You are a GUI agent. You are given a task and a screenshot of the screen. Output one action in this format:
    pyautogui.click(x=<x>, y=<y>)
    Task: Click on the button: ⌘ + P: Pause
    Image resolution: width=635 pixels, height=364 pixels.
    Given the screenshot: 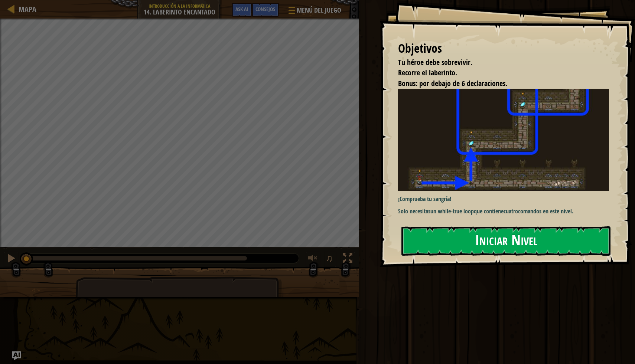 What is the action you would take?
    pyautogui.click(x=11, y=259)
    